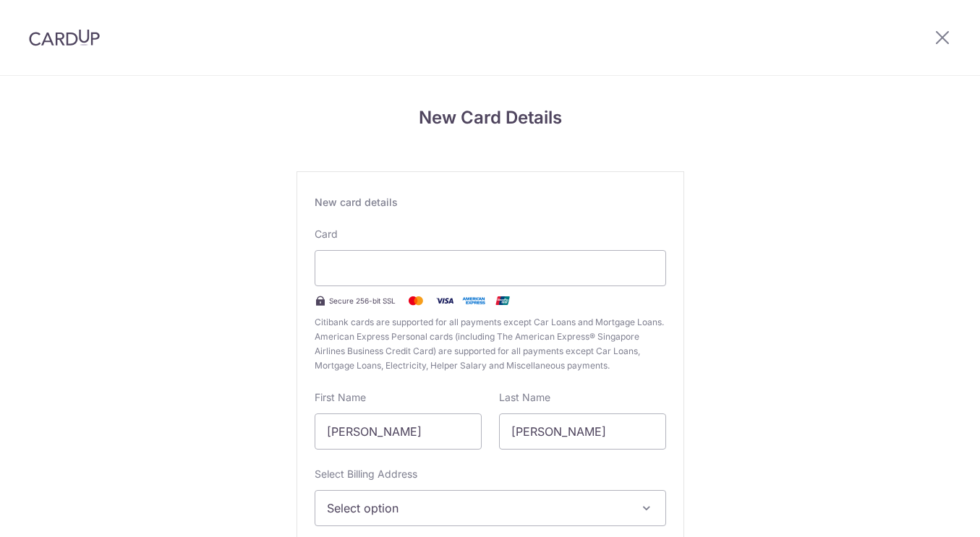 This screenshot has height=537, width=980. Describe the element at coordinates (474, 301) in the screenshot. I see `img: .alt.amex` at that location.